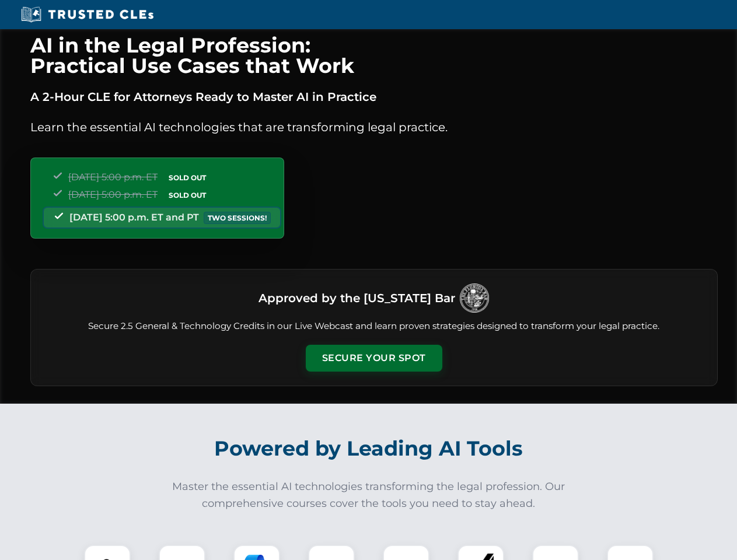 Image resolution: width=737 pixels, height=560 pixels. What do you see at coordinates (374, 127) in the screenshot?
I see `p: Learn the essential AI technologies that are transforming legal practice.` at bounding box center [374, 127].